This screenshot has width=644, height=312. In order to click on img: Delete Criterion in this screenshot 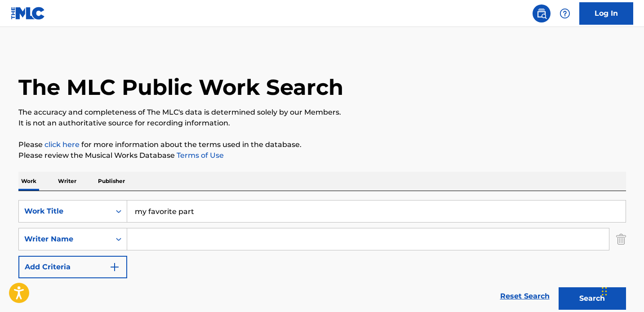, I will do `click(621, 239)`.